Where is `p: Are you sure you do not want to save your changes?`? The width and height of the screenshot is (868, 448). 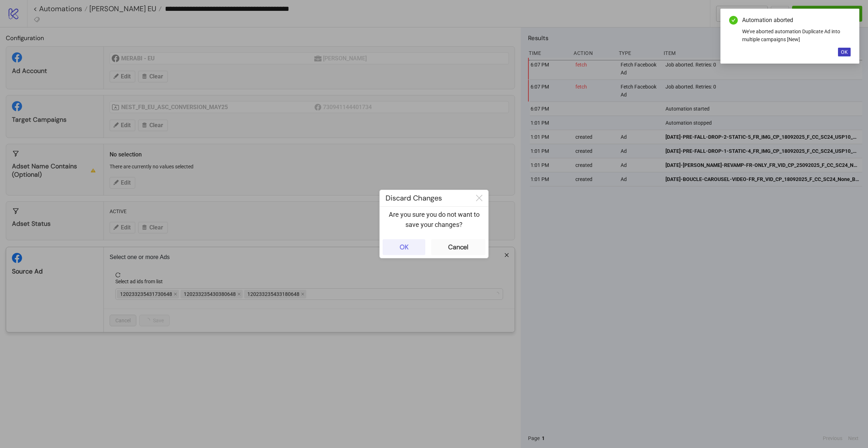
p: Are you sure you do not want to save your changes? is located at coordinates (434, 220).